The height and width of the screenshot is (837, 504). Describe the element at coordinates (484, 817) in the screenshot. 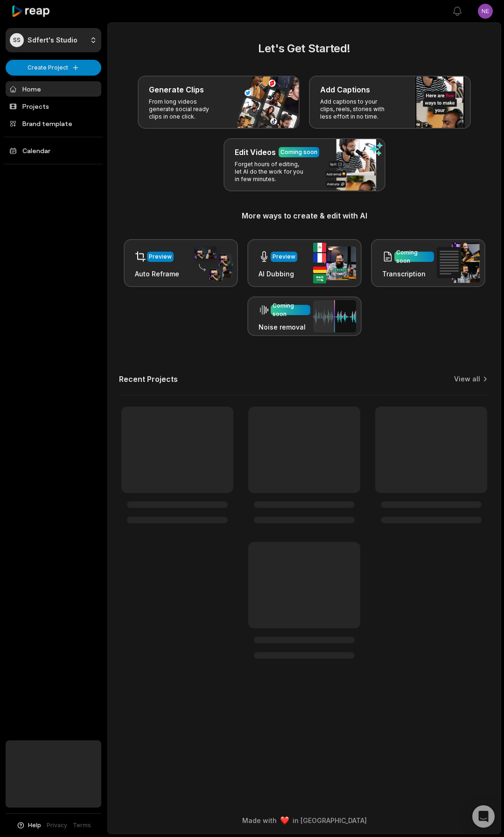

I see `div: Open Intercom Messenger` at that location.